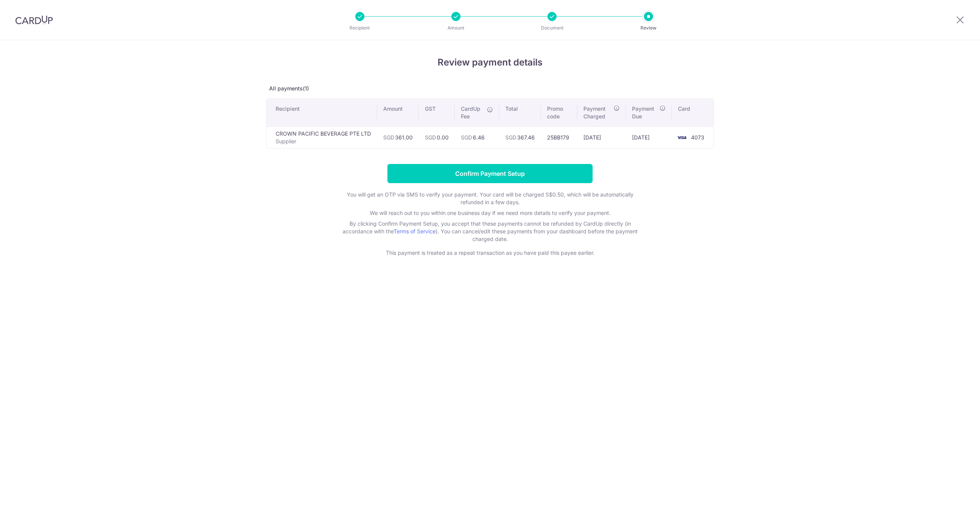 Image resolution: width=980 pixels, height=518 pixels. I want to click on td: 6.46, so click(477, 137).